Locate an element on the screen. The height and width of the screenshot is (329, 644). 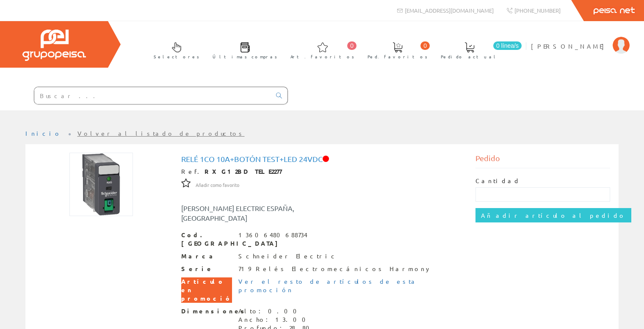
span: Últimas compras is located at coordinates (245, 57).